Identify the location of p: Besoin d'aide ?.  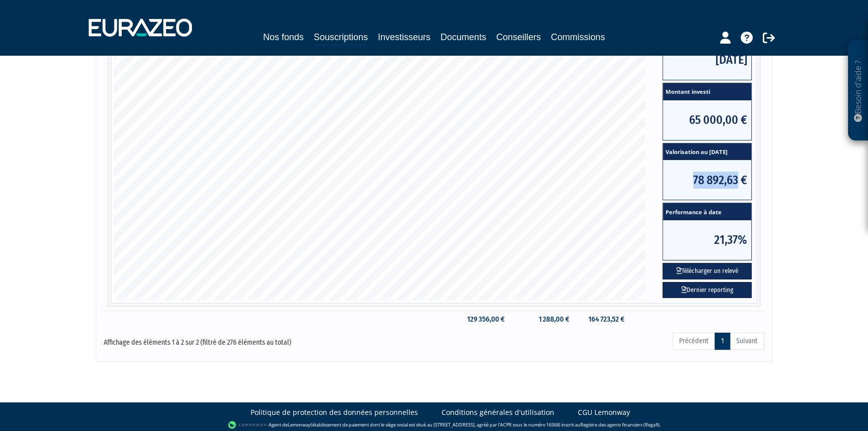
(858, 91).